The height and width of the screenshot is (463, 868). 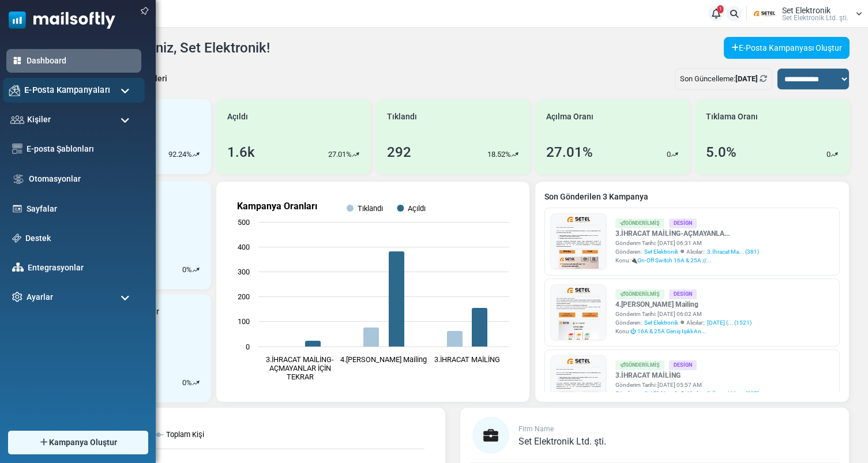 What do you see at coordinates (284, 274) in the screenshot?
I see `a: E-mail` at bounding box center [284, 274].